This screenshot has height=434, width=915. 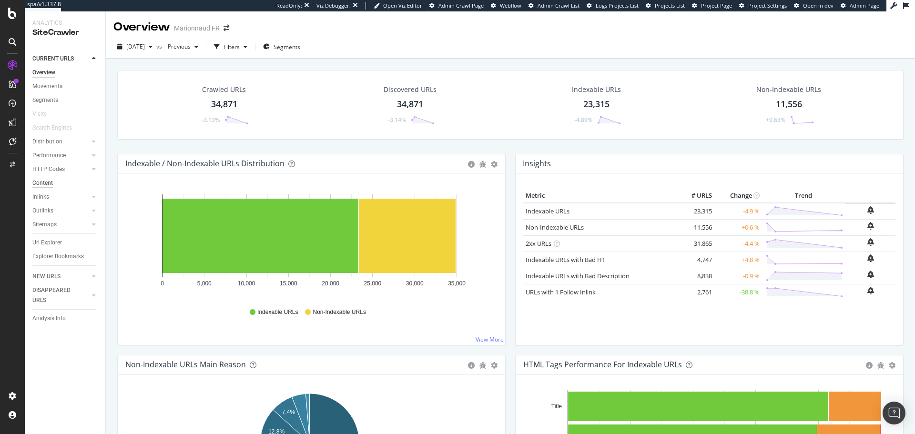 I want to click on svg: A chart., so click(x=310, y=244).